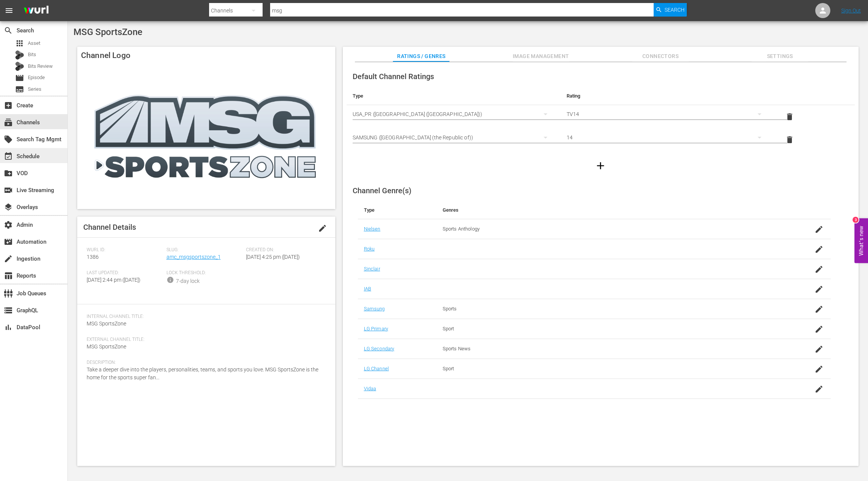  What do you see at coordinates (206, 55) in the screenshot?
I see `h4: Channel Logo` at bounding box center [206, 55].